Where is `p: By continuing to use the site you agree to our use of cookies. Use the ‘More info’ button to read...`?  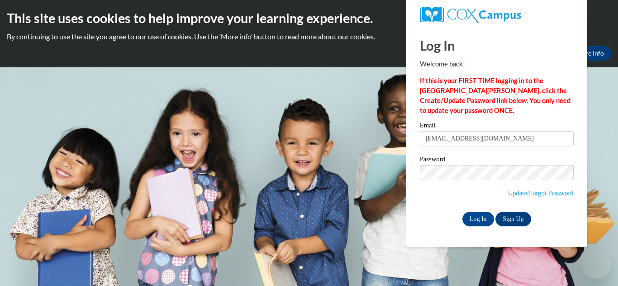
p: By continuing to use the site you agree to our use of cookies. Use the ‘More info’ button to read... is located at coordinates (309, 37).